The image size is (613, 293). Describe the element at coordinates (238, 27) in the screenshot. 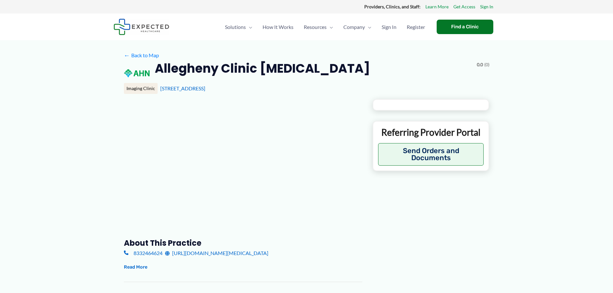

I see `a: SolutionsMenu Toggle` at that location.